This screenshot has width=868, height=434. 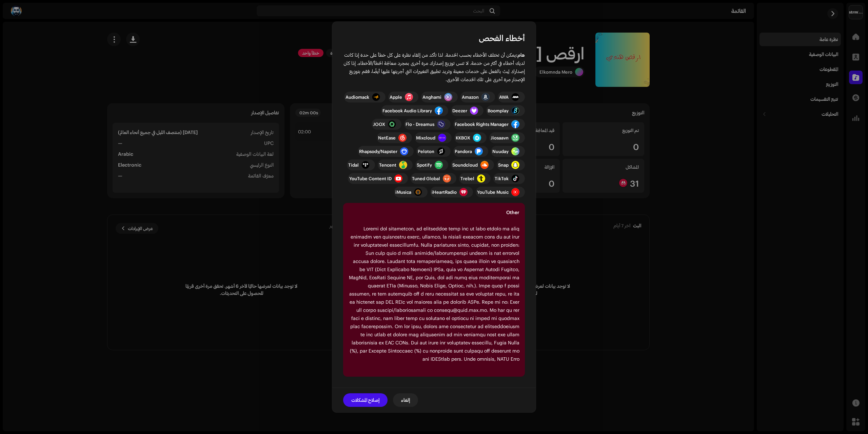 What do you see at coordinates (444, 192) in the screenshot?
I see `div: iHeartRadio` at bounding box center [444, 192].